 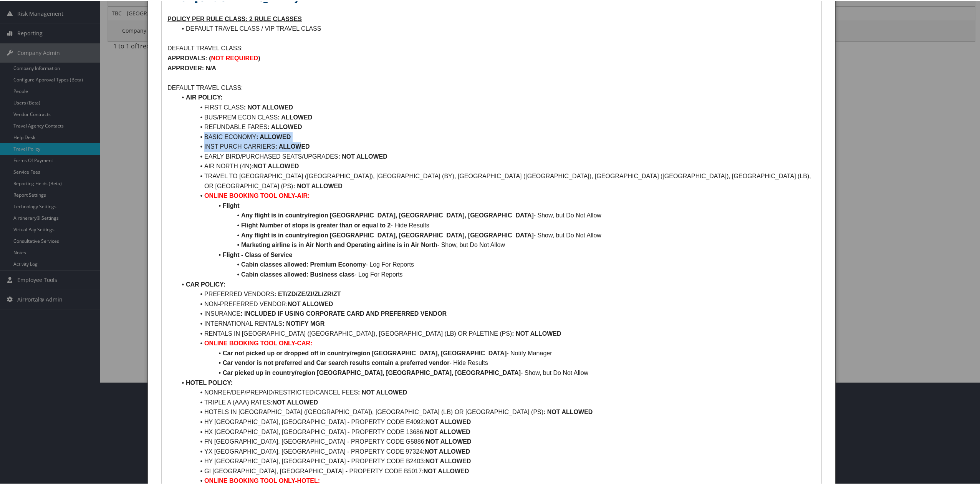 I want to click on li: - Notify Manager, so click(x=496, y=353).